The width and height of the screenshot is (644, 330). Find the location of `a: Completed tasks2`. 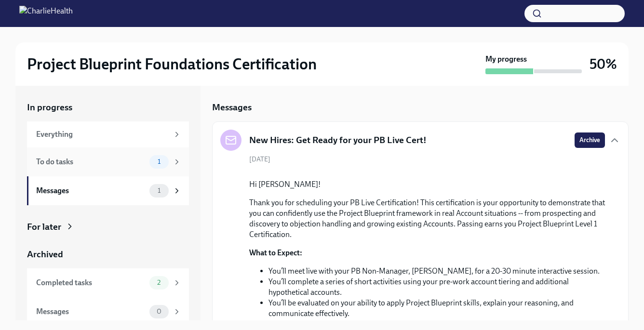

a: Completed tasks2 is located at coordinates (108, 283).